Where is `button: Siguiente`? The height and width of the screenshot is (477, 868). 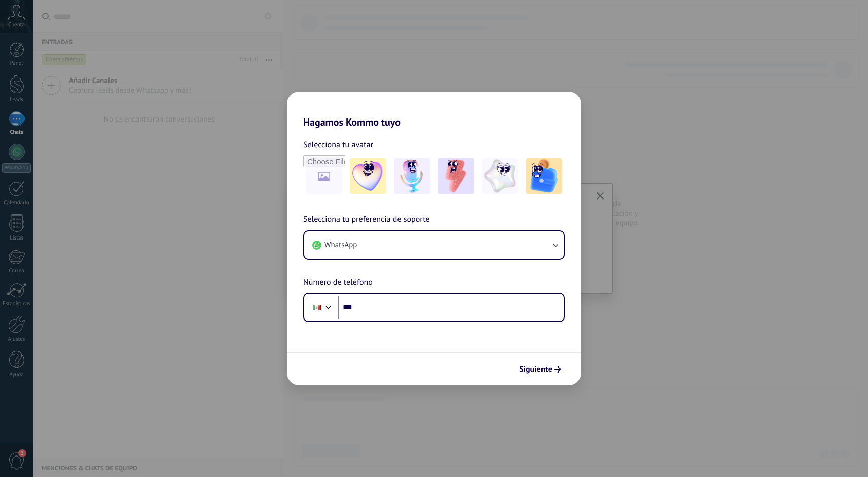 button: Siguiente is located at coordinates (540, 370).